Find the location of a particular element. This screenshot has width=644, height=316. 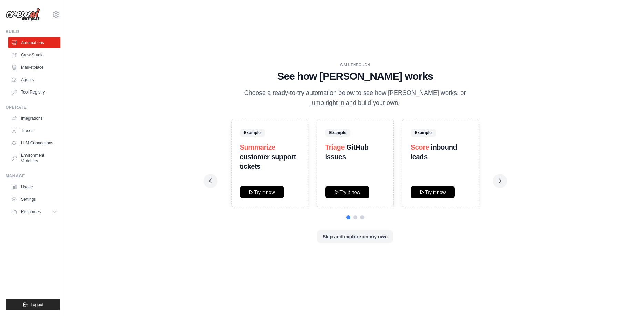

a: Crew Studio is located at coordinates (34, 55).